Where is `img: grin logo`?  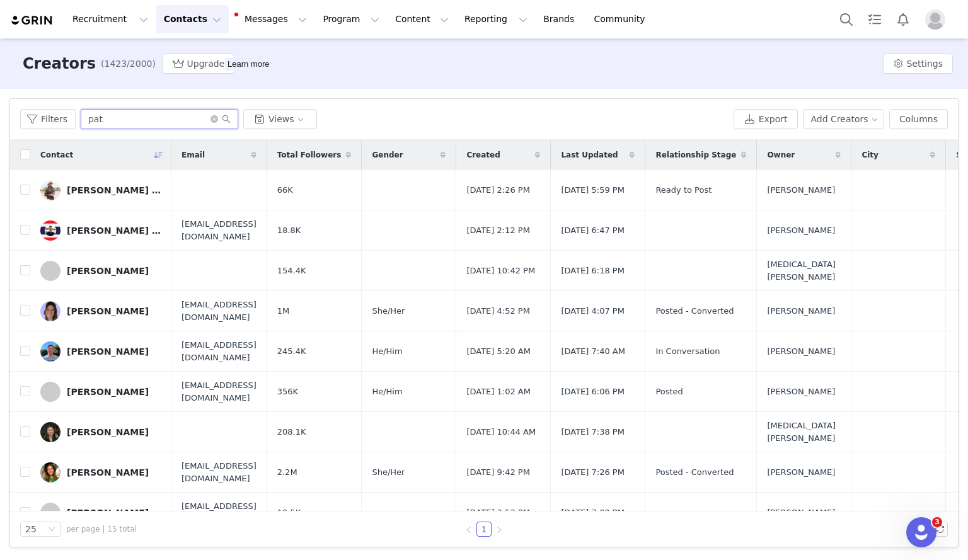
img: grin logo is located at coordinates (32, 20).